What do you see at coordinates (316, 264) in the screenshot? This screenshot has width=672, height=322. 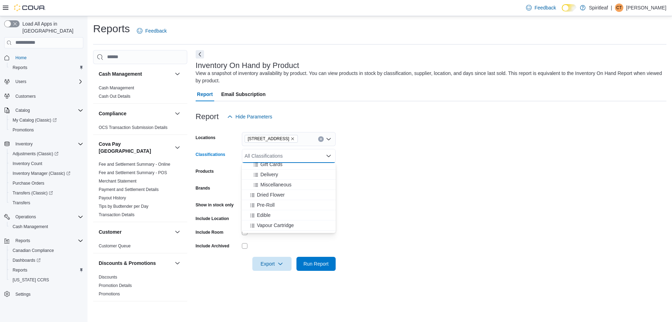 I see `span: Run Report` at bounding box center [316, 264].